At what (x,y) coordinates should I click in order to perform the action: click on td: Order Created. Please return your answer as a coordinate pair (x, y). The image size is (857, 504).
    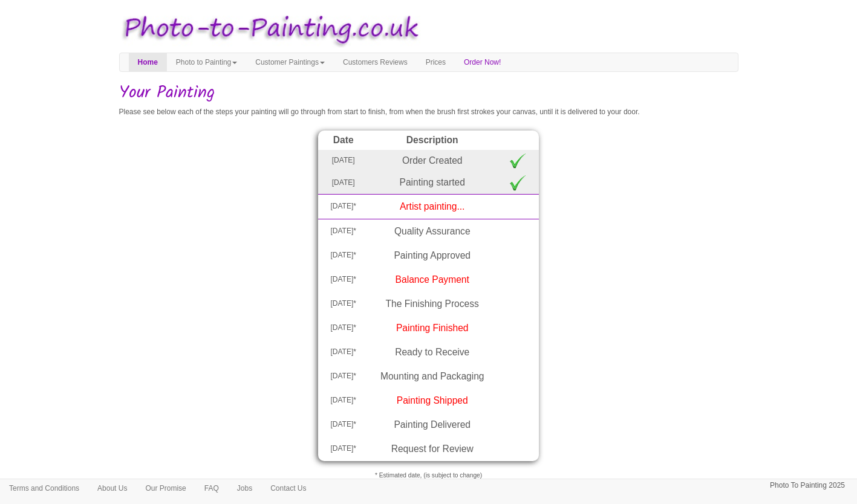
    Looking at the image, I should click on (432, 161).